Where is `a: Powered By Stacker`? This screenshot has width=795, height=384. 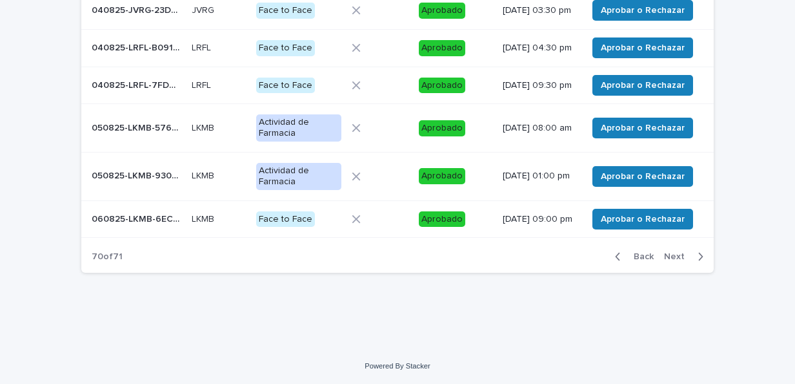
a: Powered By Stacker is located at coordinates (397, 365).